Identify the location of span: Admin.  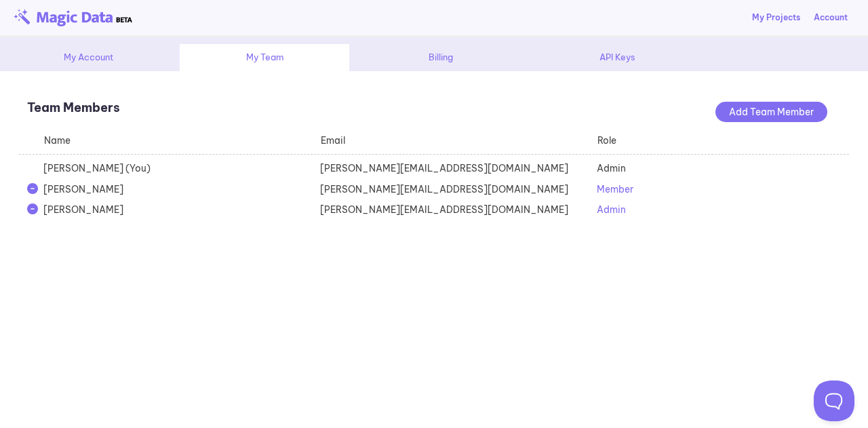
(612, 210).